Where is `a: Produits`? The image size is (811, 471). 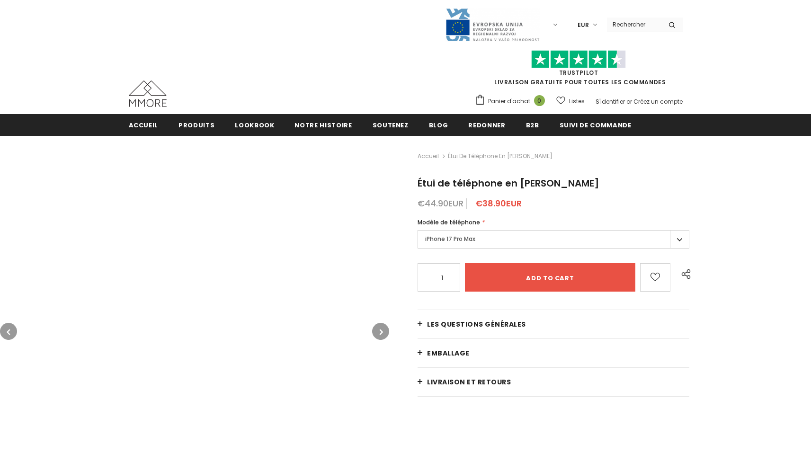
a: Produits is located at coordinates (197, 125).